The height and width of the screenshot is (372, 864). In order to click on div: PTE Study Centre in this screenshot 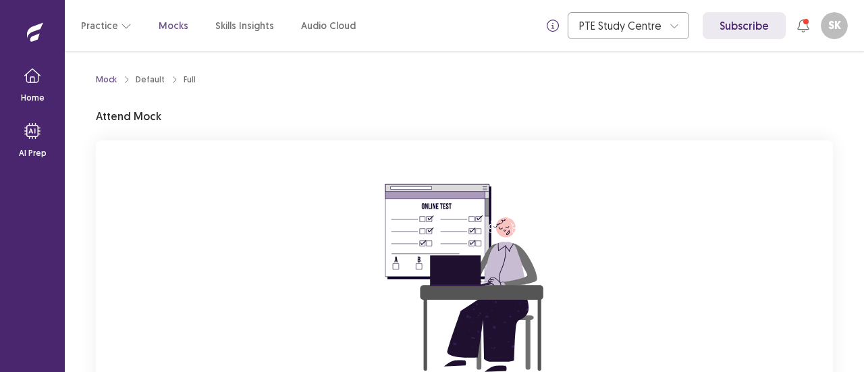, I will do `click(621, 26)`.